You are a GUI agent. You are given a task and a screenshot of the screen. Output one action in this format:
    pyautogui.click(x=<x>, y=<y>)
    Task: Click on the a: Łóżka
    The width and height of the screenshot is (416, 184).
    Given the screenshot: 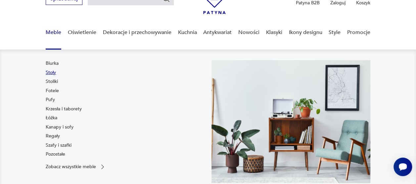 What is the action you would take?
    pyautogui.click(x=51, y=118)
    